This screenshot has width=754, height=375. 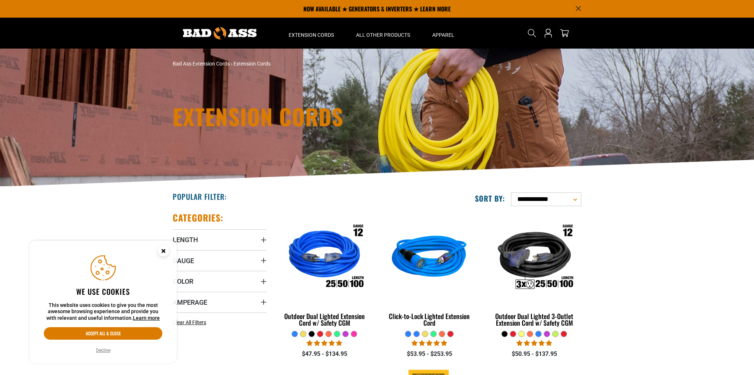 What do you see at coordinates (220, 281) in the screenshot?
I see `summary: Color` at bounding box center [220, 281].